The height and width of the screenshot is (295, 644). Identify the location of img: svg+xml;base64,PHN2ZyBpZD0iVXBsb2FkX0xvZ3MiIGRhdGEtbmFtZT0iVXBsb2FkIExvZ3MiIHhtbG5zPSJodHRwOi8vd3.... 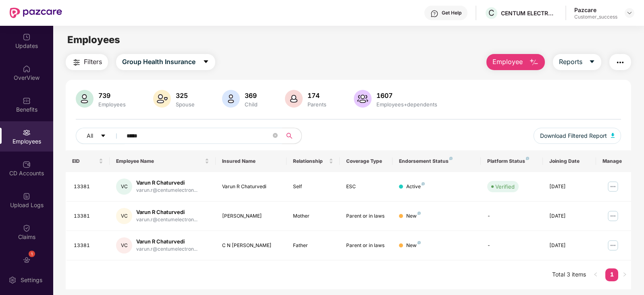
(27, 196).